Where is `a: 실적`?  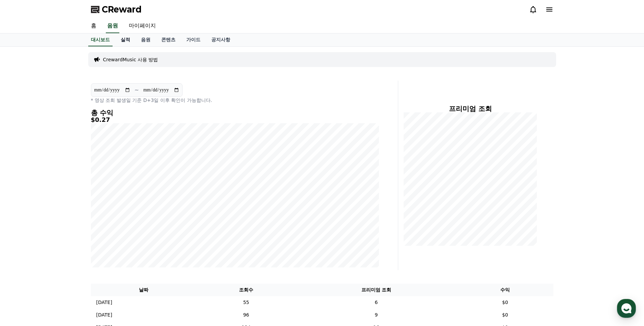 a: 실적 is located at coordinates (126, 40).